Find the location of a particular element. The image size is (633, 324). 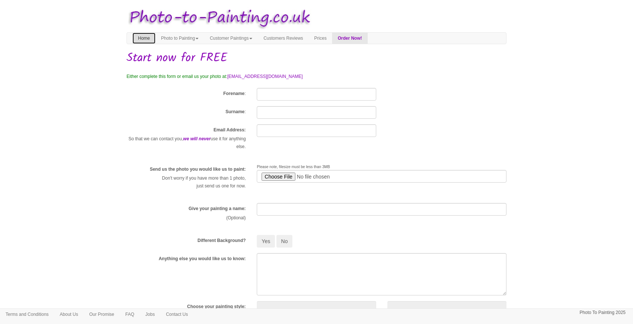

label: Anything else you would like us to know: is located at coordinates (202, 259).